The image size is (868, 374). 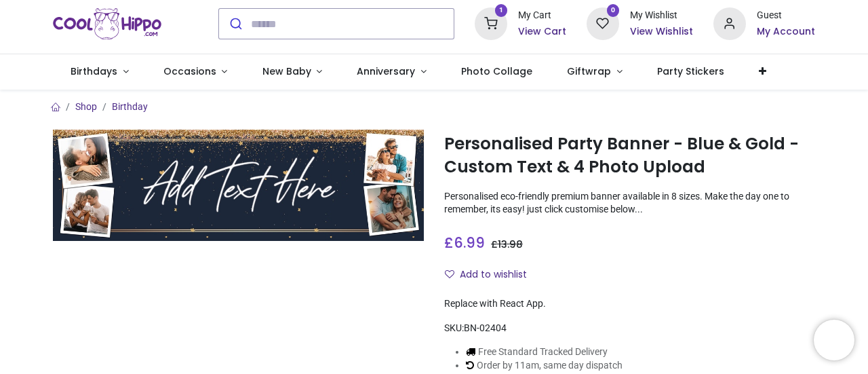 What do you see at coordinates (786, 16) in the screenshot?
I see `div: Guest` at bounding box center [786, 16].